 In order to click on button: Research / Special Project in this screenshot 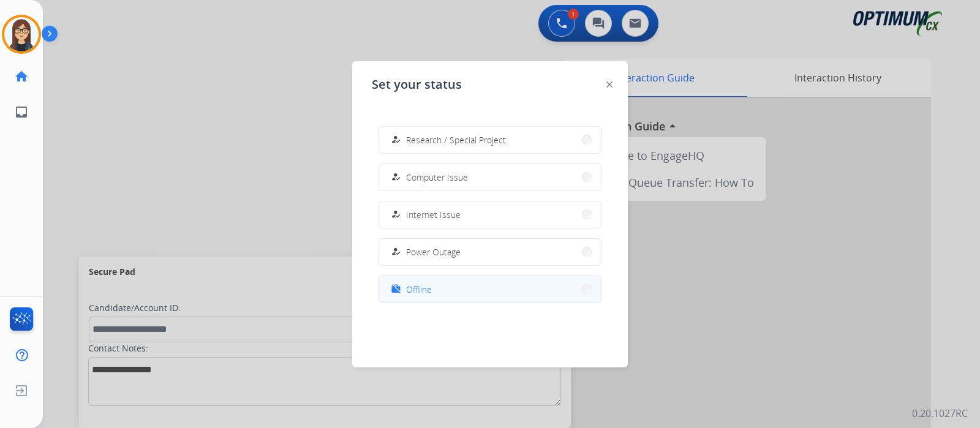, I will do `click(490, 140)`.